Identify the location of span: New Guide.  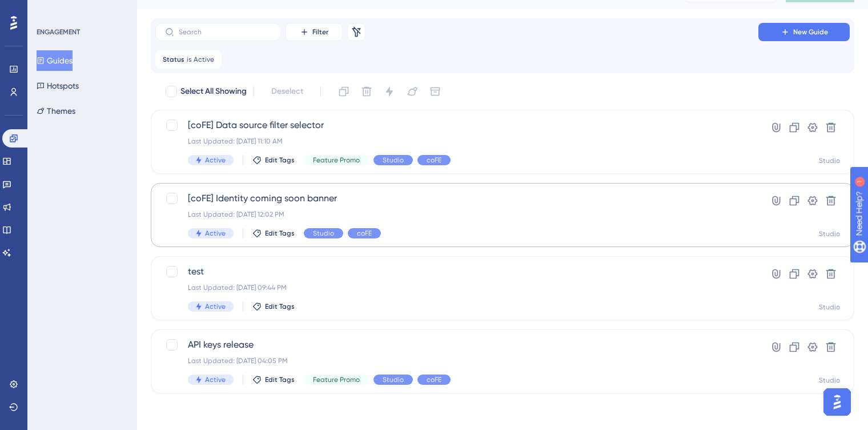
(810, 32).